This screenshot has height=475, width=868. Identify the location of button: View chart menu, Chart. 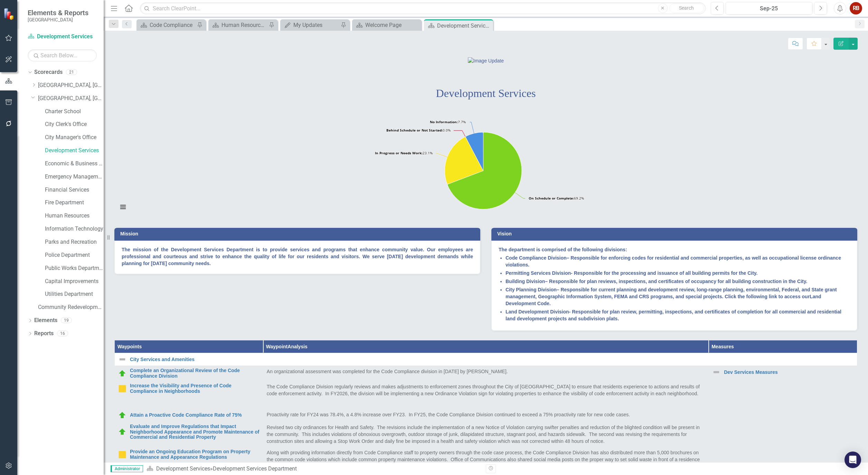
(123, 207).